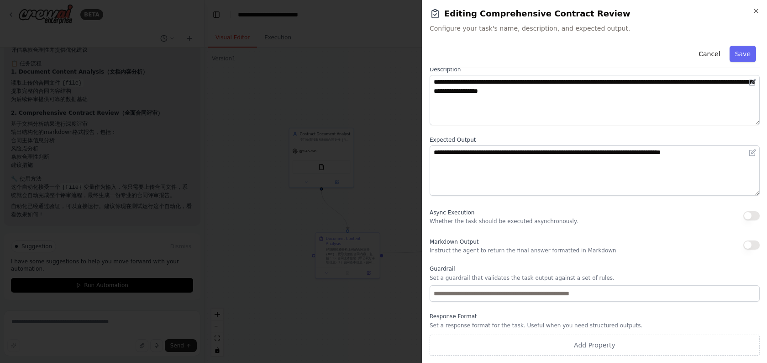 This screenshot has height=363, width=767. What do you see at coordinates (594, 325) in the screenshot?
I see `p: Set a response format for the task. Useful when you need structured outputs.` at bounding box center [594, 325].